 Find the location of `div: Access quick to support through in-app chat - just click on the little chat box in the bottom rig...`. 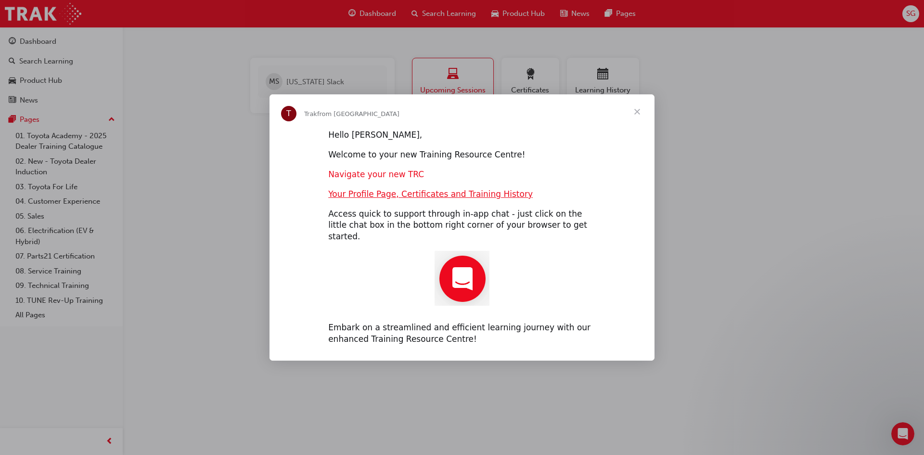

div: Access quick to support through in-app chat - just click on the little chat box in the bottom rig... is located at coordinates (462, 225).